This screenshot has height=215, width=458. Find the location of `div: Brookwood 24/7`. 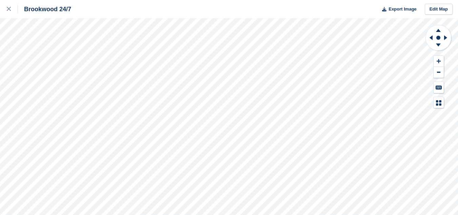

div: Brookwood 24/7 is located at coordinates (44, 9).